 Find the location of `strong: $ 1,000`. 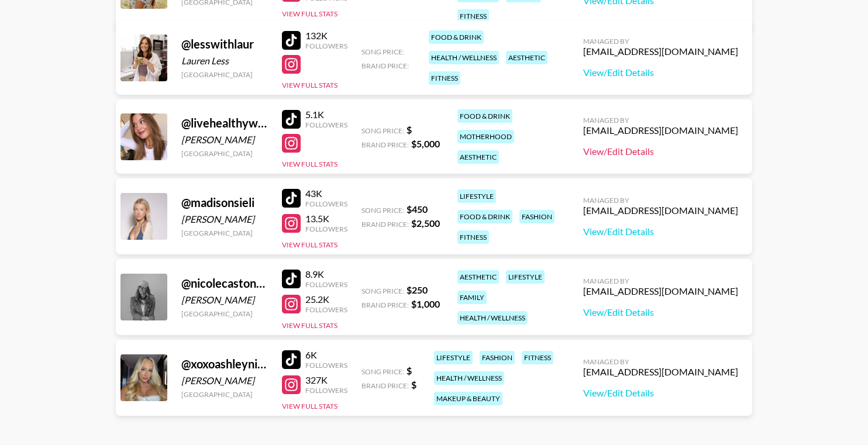

strong: $ 1,000 is located at coordinates (425, 304).